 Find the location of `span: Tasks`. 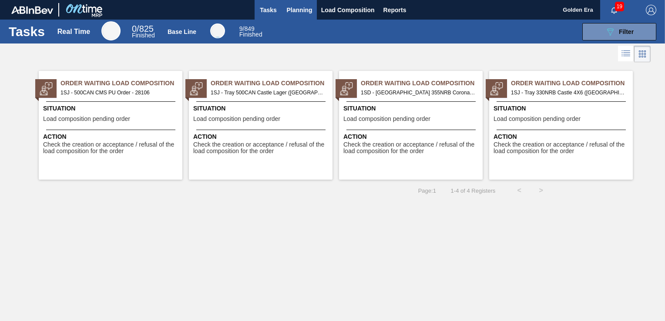

span: Tasks is located at coordinates (268, 10).